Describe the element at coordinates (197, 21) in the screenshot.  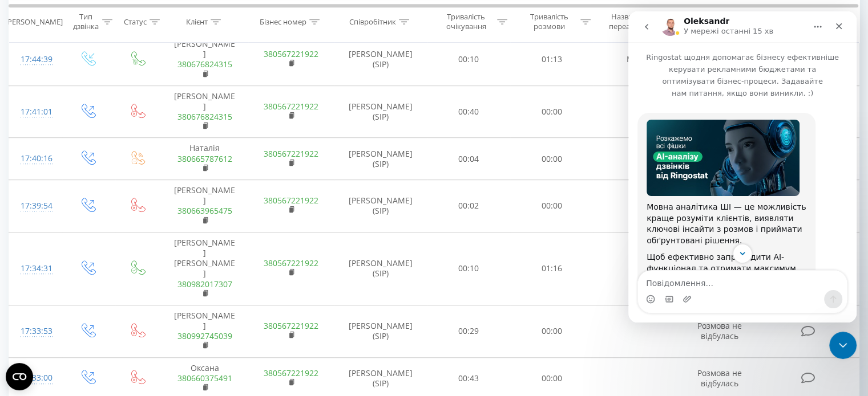
I see `div: Клієнт` at that location.